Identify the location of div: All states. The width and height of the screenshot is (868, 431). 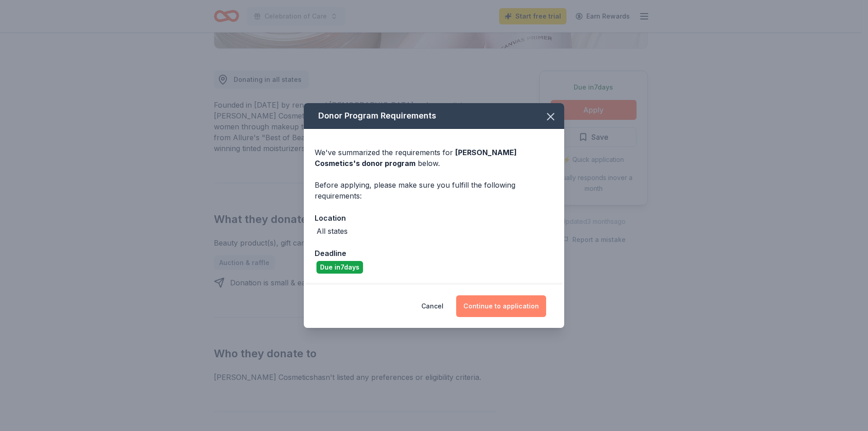
(331, 231).